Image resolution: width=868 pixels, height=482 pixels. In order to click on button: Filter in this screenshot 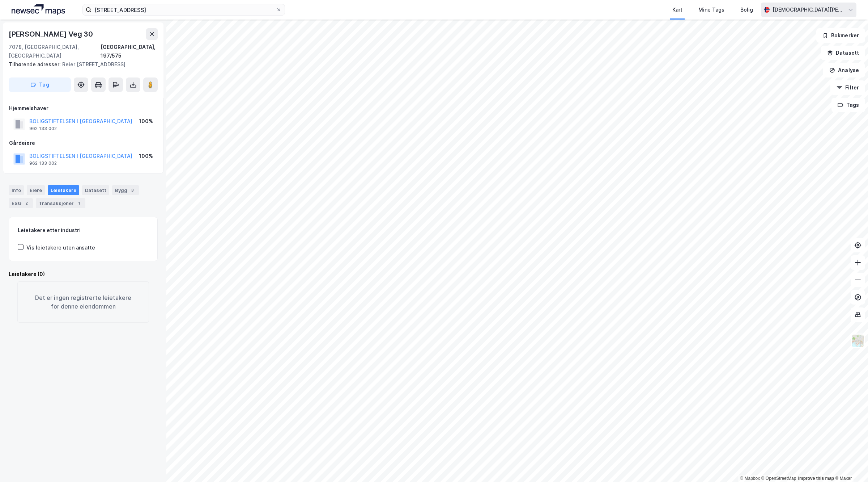, I will do `click(848, 88)`.